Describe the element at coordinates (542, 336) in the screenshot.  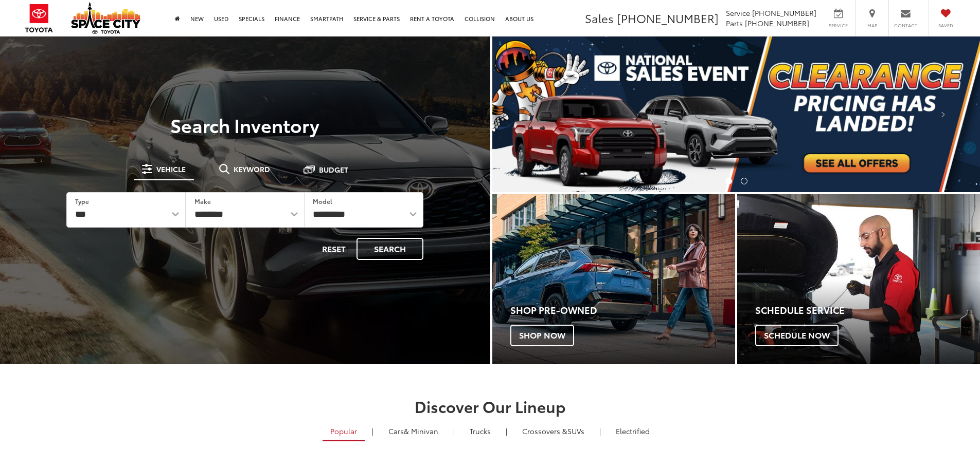
I see `span: Shop Now` at that location.